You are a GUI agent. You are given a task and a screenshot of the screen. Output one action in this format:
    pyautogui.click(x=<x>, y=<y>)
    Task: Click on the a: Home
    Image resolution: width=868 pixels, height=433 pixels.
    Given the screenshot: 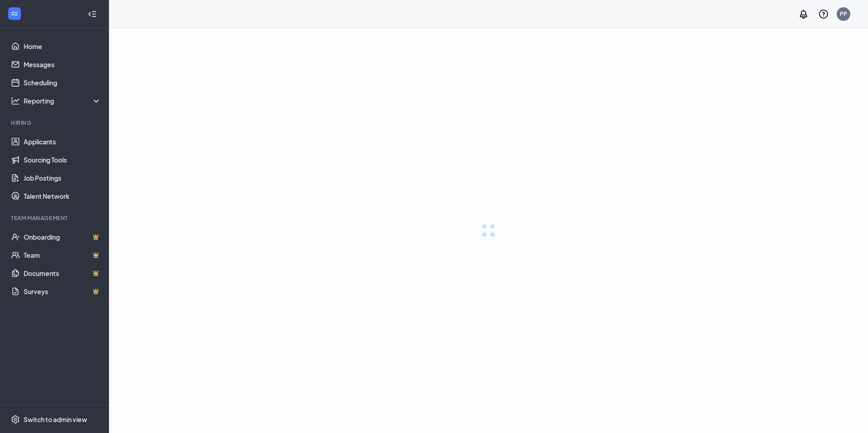 What is the action you would take?
    pyautogui.click(x=62, y=46)
    